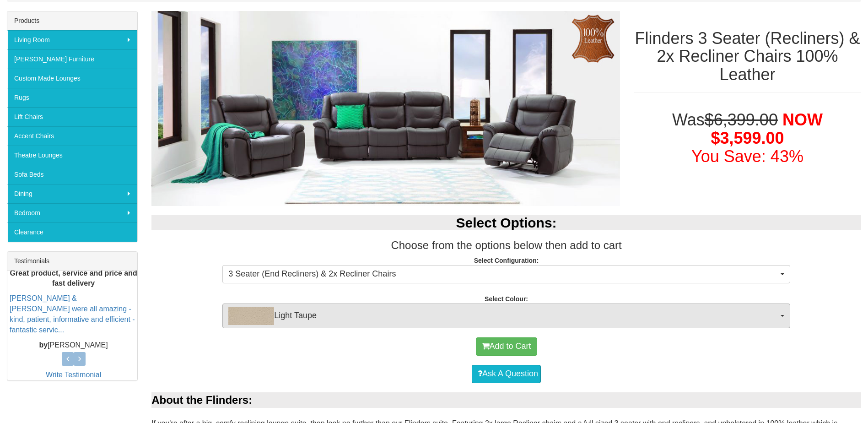  What do you see at coordinates (507, 222) in the screenshot?
I see `b: Select Options:` at bounding box center [507, 222].